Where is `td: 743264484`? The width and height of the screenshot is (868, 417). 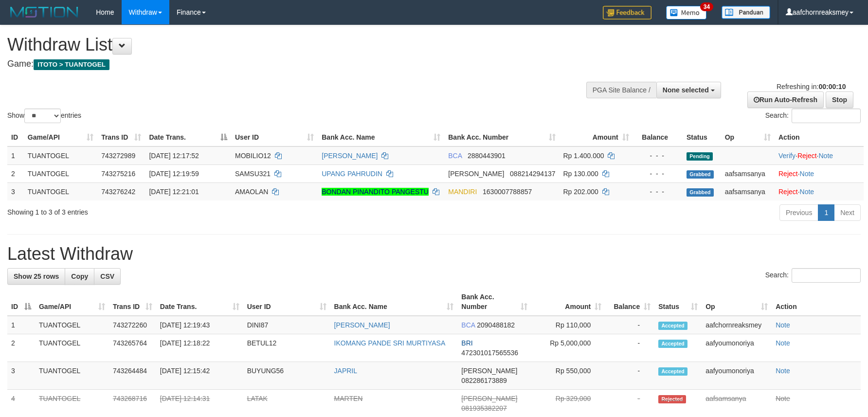 td: 743264484 is located at coordinates (132, 375).